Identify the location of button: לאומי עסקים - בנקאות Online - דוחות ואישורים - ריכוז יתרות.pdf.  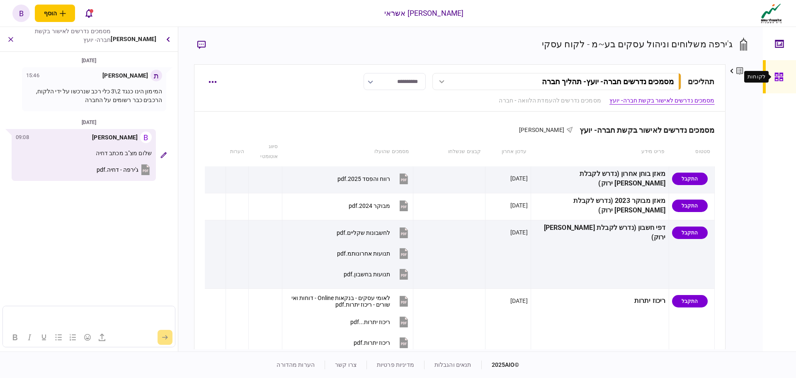
(350, 301).